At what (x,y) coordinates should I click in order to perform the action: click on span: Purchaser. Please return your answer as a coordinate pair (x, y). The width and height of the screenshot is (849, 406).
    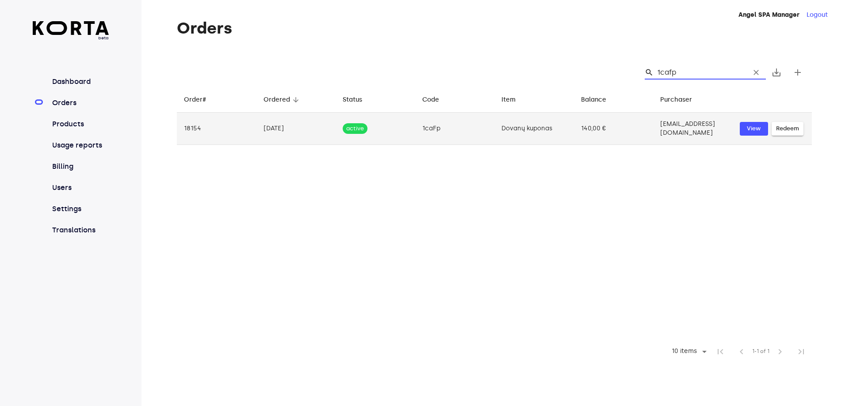
    Looking at the image, I should click on (682, 100).